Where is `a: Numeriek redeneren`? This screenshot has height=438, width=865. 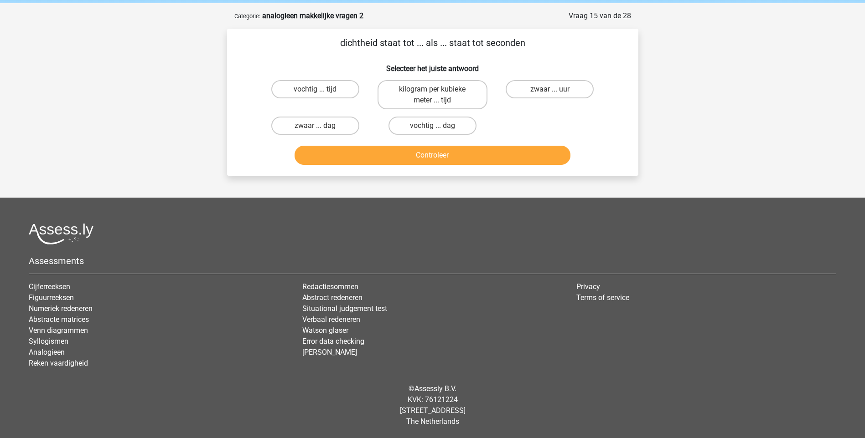 a: Numeriek redeneren is located at coordinates (61, 309).